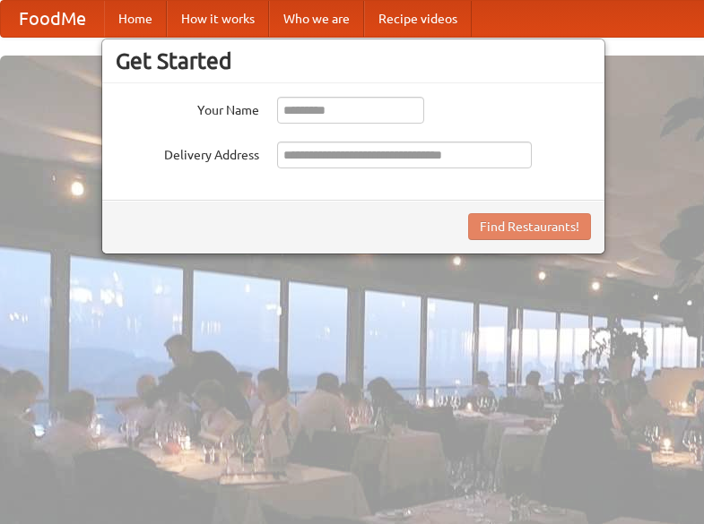 The image size is (704, 524). Describe the element at coordinates (135, 19) in the screenshot. I see `a: Home` at that location.